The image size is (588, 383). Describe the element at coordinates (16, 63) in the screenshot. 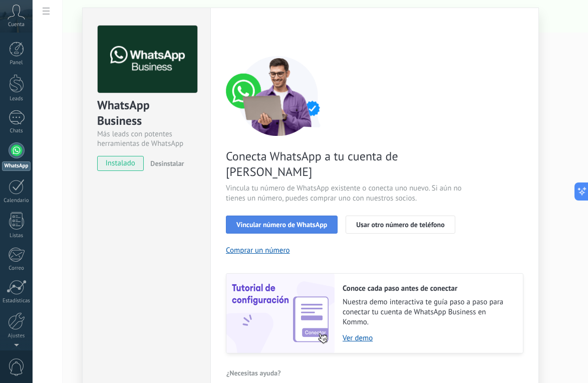

I see `div: Panel` at that location.